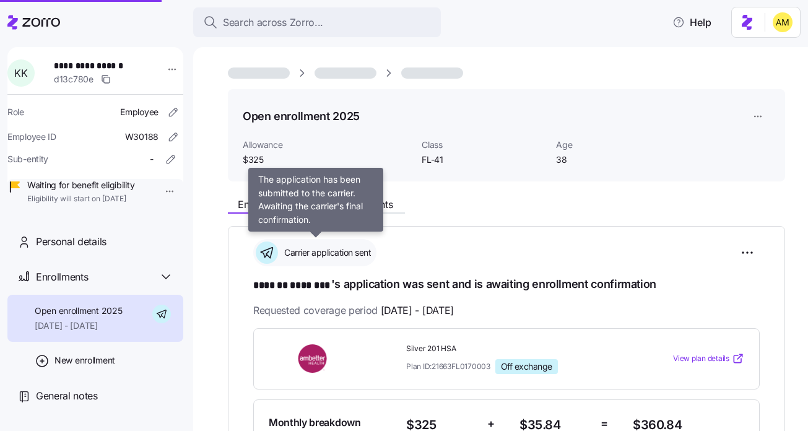 Image resolution: width=808 pixels, height=431 pixels. I want to click on span: New enrollment, so click(85, 360).